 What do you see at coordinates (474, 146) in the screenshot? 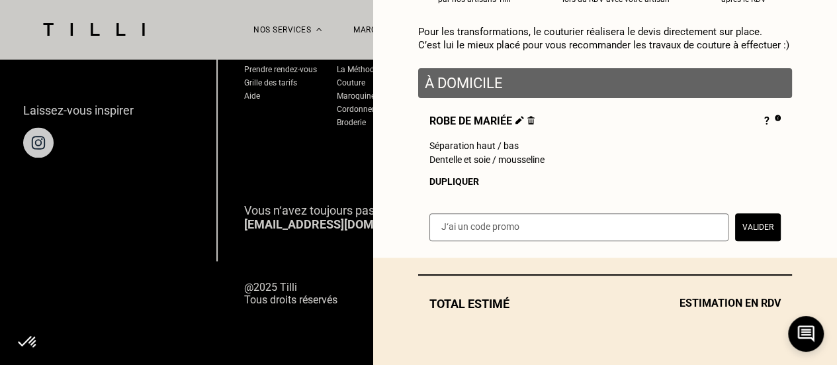
I see `span: Séparation haut / bas` at bounding box center [474, 146].